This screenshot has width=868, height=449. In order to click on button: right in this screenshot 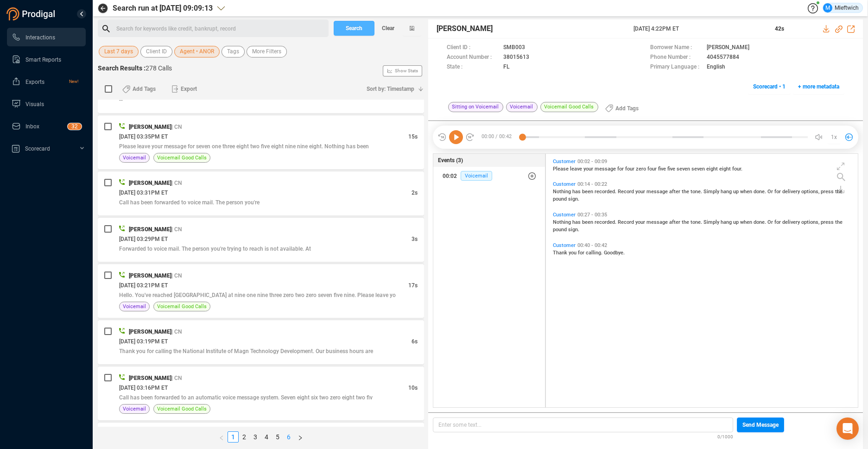, I will do `click(300, 437)`.